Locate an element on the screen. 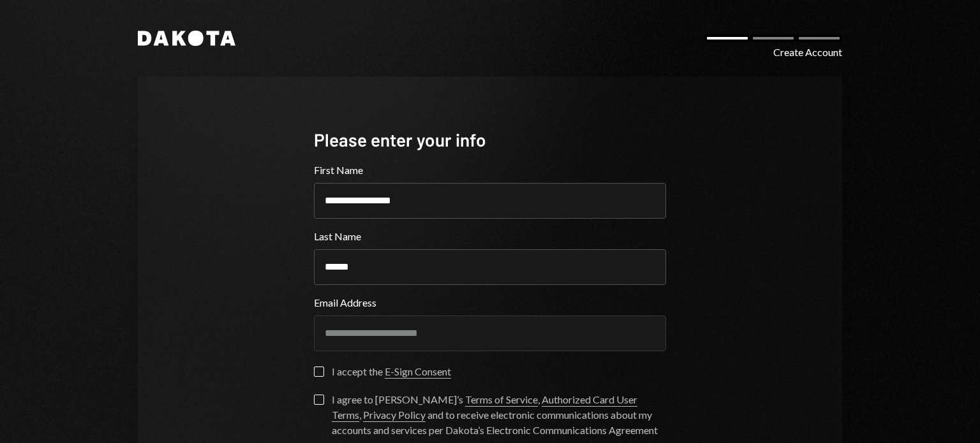 The image size is (980, 443). label: Last Name is located at coordinates (490, 237).